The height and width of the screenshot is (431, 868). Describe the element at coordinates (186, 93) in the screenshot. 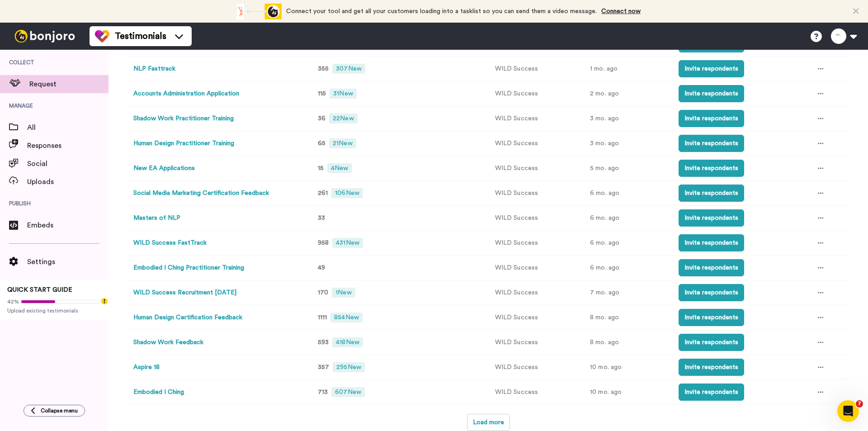

I see `button: Accounts Administration Application` at that location.